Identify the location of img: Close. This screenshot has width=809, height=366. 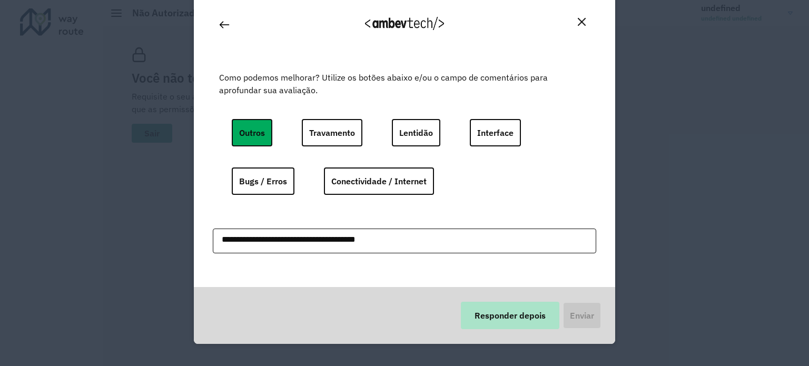
(581, 22).